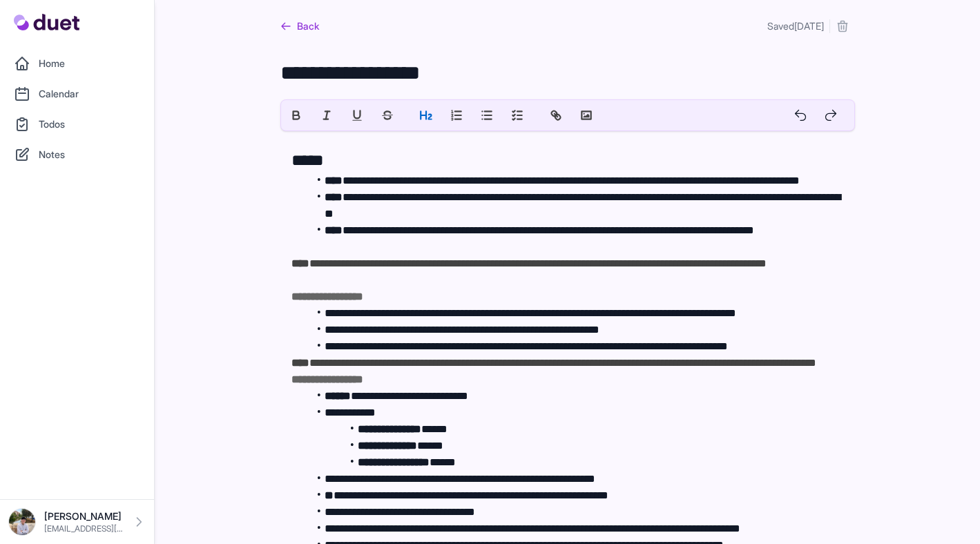  Describe the element at coordinates (556, 116) in the screenshot. I see `button: link` at that location.